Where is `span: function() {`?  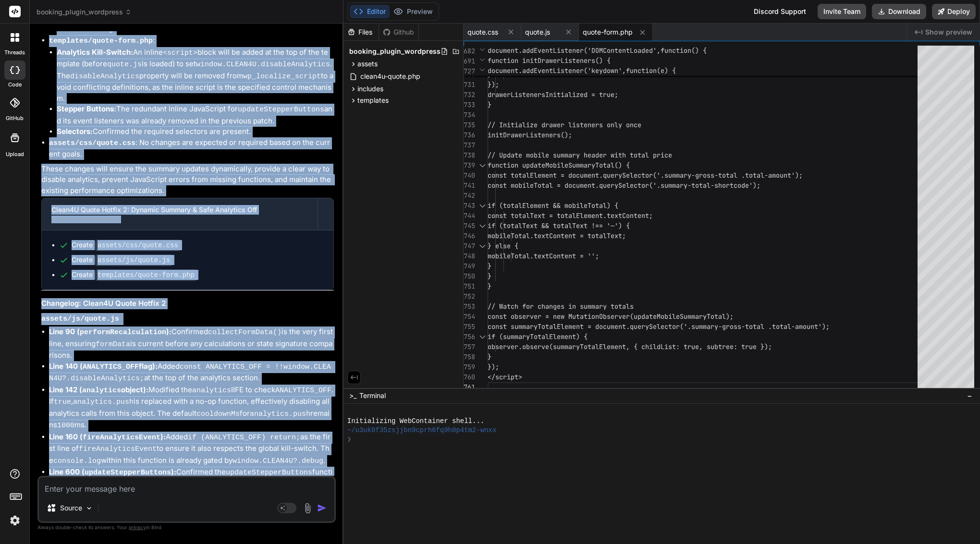
span: function() { is located at coordinates (683, 50).